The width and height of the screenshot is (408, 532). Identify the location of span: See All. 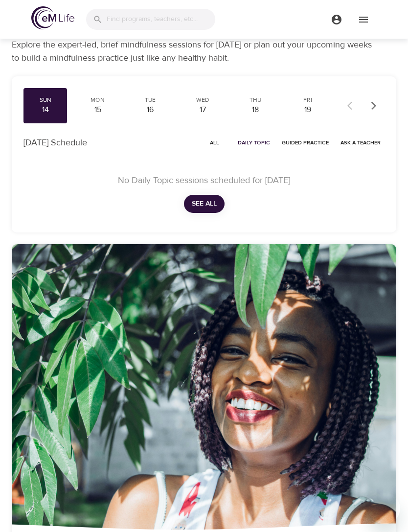
(204, 203).